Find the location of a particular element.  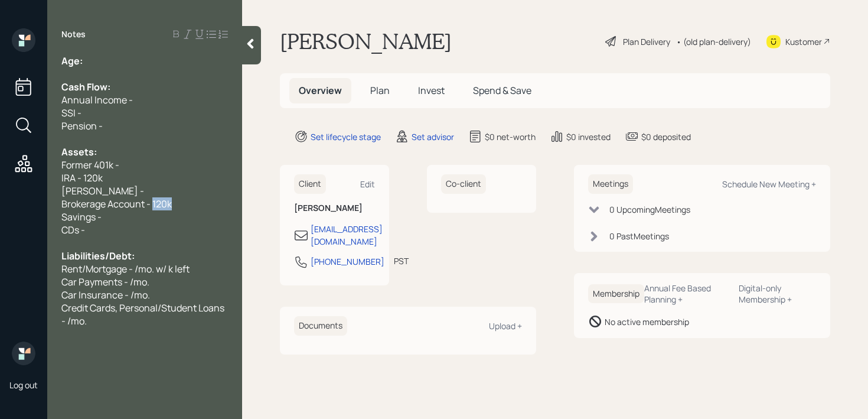

span: Annual Income - is located at coordinates (97, 100).